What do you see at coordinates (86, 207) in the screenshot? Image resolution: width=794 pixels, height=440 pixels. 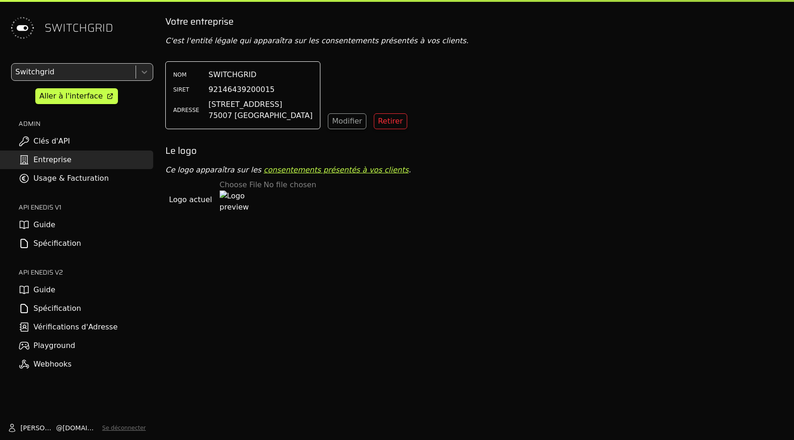 I see `h2: API ENEDIS v1` at bounding box center [86, 207].